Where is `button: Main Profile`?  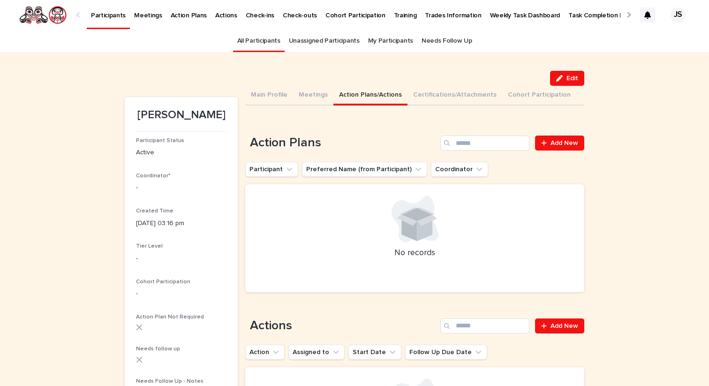 button: Main Profile is located at coordinates (269, 96).